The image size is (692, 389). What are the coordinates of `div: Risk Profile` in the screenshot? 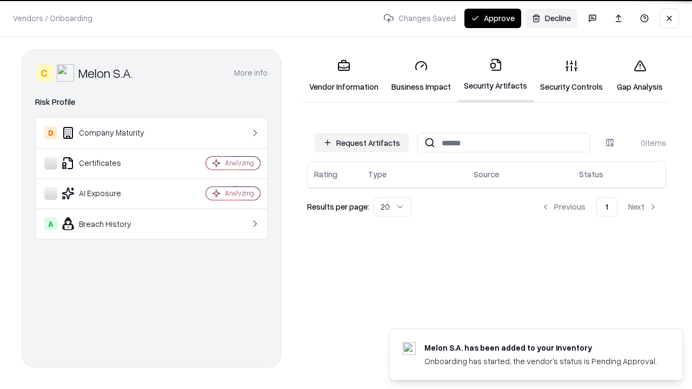 It's located at (151, 102).